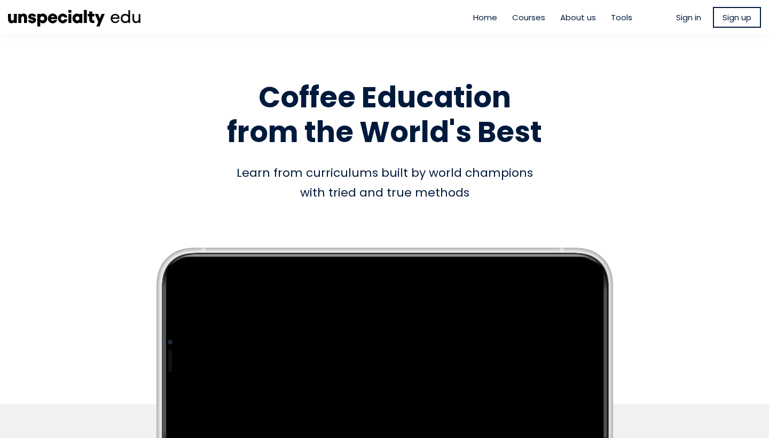  I want to click on span: Sign up, so click(737, 17).